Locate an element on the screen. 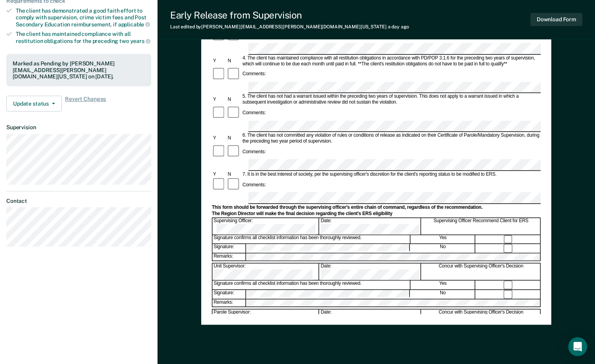 This screenshot has width=595, height=364. div: 7. It is in the best interest of society, per the supervising officer's discretion for the client... is located at coordinates (391, 174).